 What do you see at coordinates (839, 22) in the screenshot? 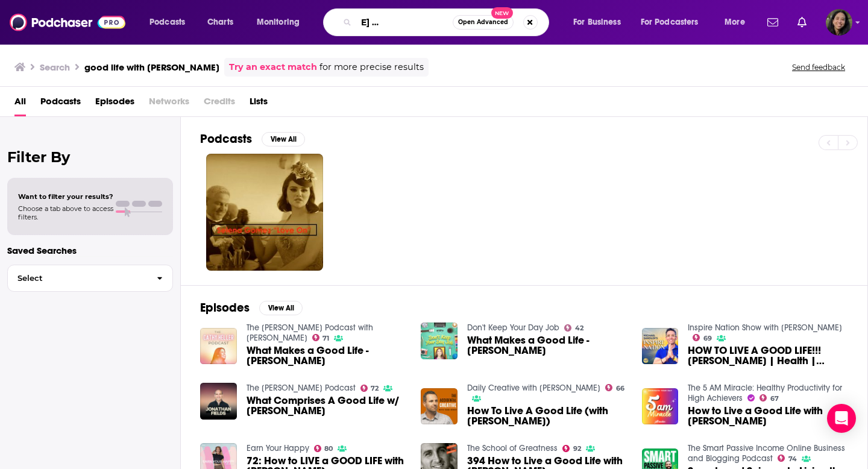
I see `button: Show profile menu` at bounding box center [839, 22].